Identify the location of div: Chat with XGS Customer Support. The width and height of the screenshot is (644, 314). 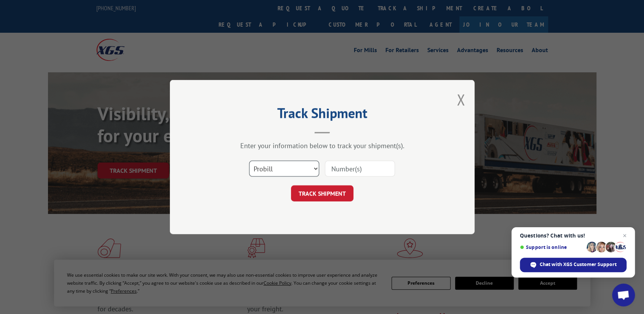
(573, 265).